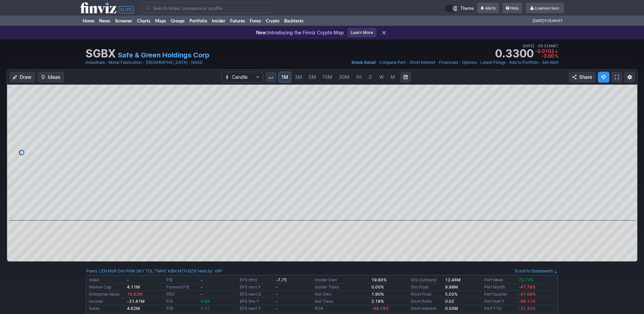 Image resolution: width=644 pixels, height=314 pixels. I want to click on td: Perf Month, so click(500, 287).